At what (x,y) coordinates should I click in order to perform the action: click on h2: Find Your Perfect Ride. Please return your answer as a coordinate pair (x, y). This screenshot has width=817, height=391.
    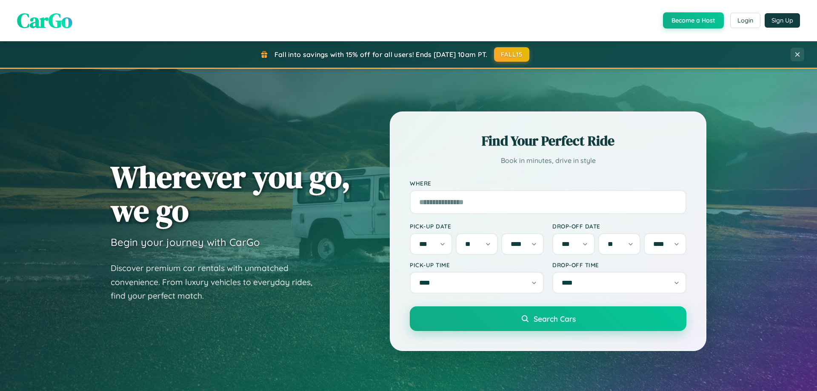
    Looking at the image, I should click on (548, 141).